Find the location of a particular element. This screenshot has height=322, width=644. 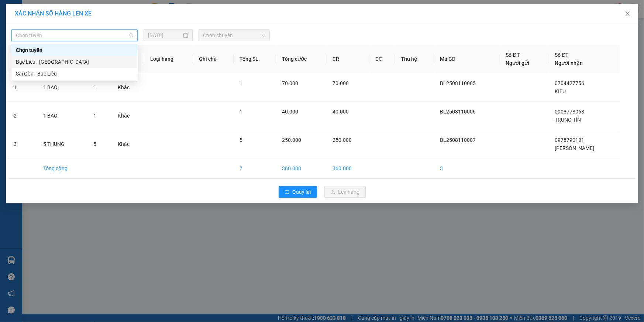

th: STT is located at coordinates (23, 59).